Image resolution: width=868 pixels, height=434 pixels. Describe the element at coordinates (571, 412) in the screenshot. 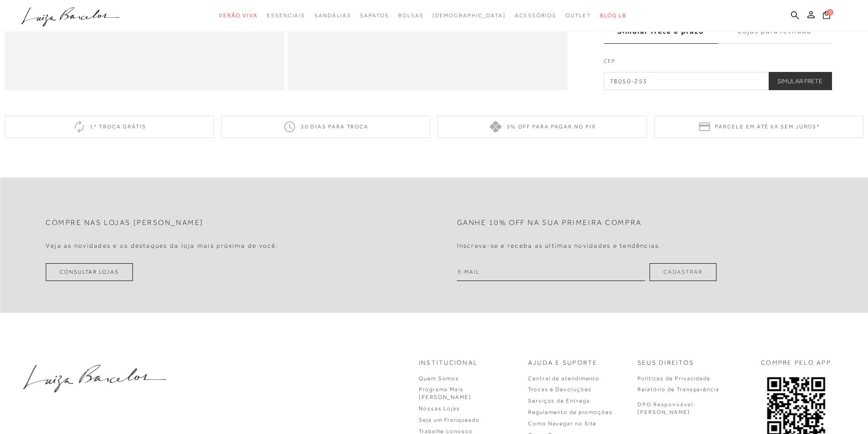

I see `a: Regulamento de promoções` at that location.